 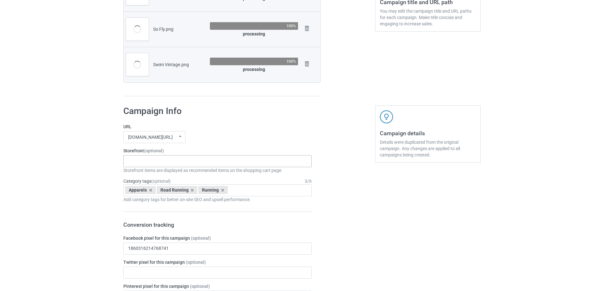 I want to click on div: 3 / 6, so click(x=308, y=181).